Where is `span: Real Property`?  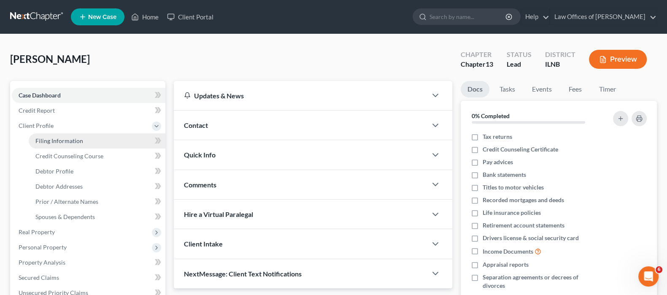
span: Real Property is located at coordinates (37, 232).